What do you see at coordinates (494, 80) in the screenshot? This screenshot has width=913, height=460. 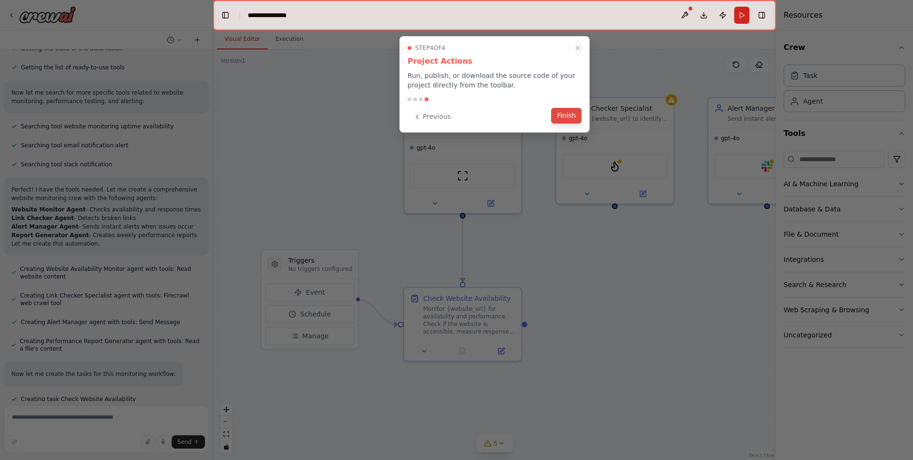 I see `p: Run, publish, or download the source code of your project directly from the toolbar.` at bounding box center [494, 80].